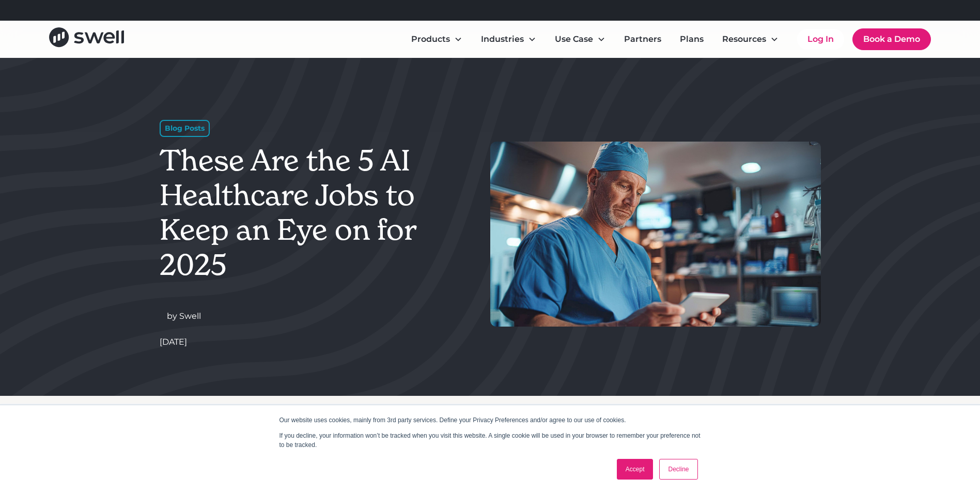 This screenshot has height=493, width=980. Describe the element at coordinates (635, 469) in the screenshot. I see `a: Accept` at that location.